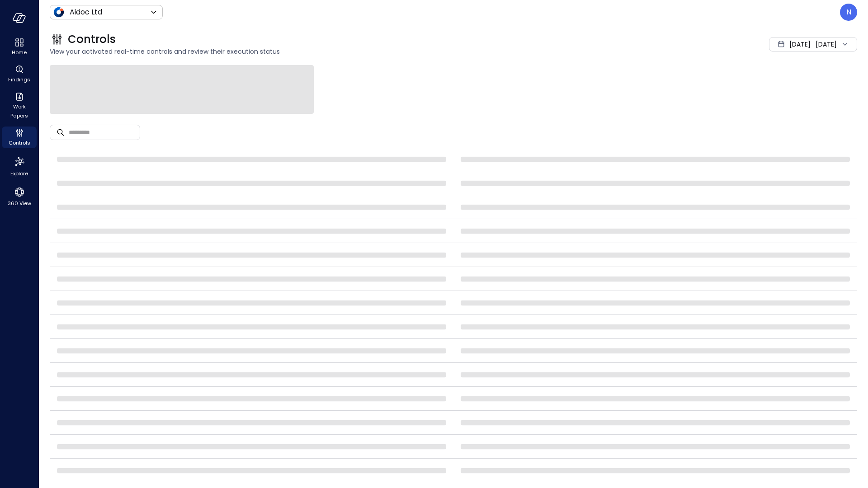 The width and height of the screenshot is (868, 488). Describe the element at coordinates (19, 80) in the screenshot. I see `span: Findings` at that location.